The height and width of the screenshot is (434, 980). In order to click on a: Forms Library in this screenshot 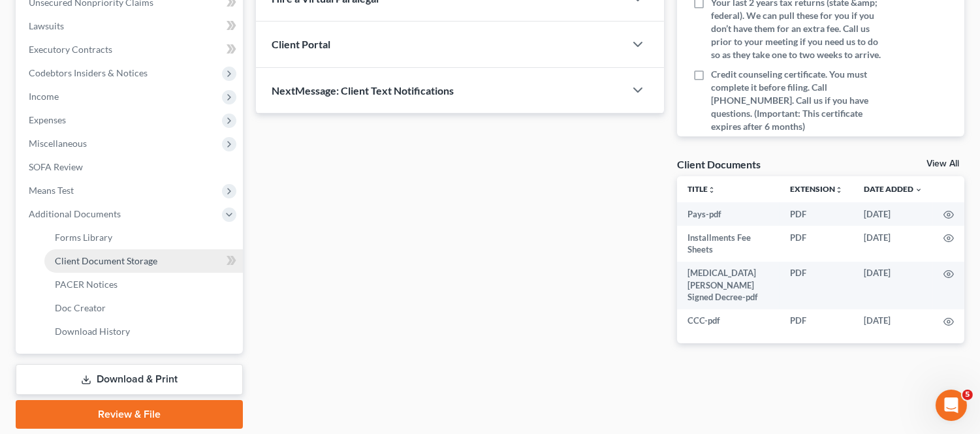, I will do `click(144, 237)`.